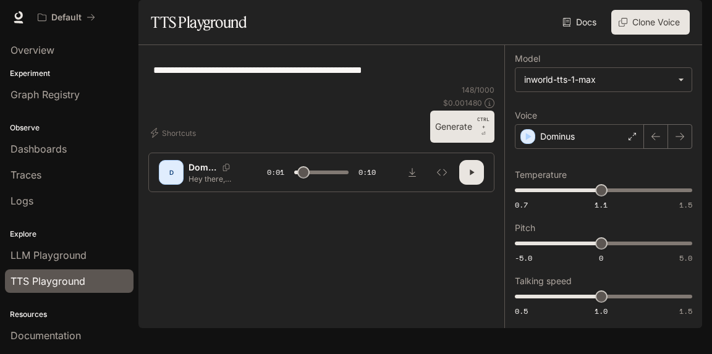  Describe the element at coordinates (521, 205) in the screenshot. I see `span: 0.7` at that location.